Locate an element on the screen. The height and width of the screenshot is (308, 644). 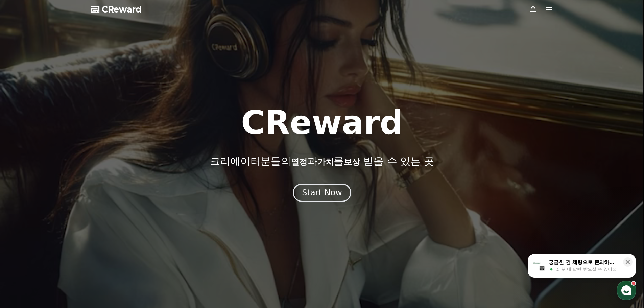
span: CReward is located at coordinates (122, 10).